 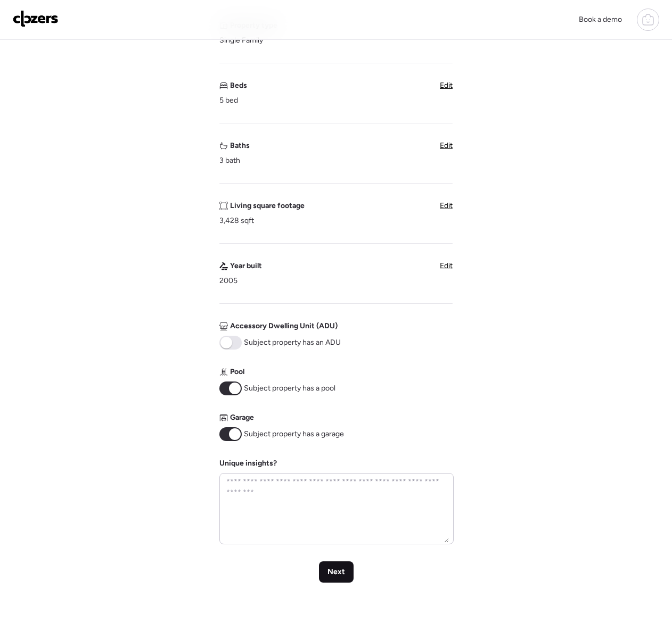 I want to click on span: Book a demo, so click(x=600, y=19).